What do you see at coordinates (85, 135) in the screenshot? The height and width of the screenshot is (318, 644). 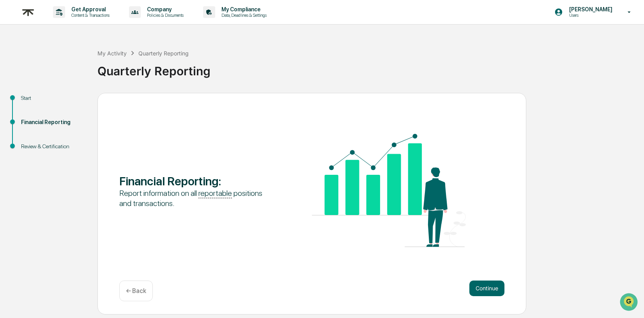 I see `span: Pylon` at bounding box center [85, 135].